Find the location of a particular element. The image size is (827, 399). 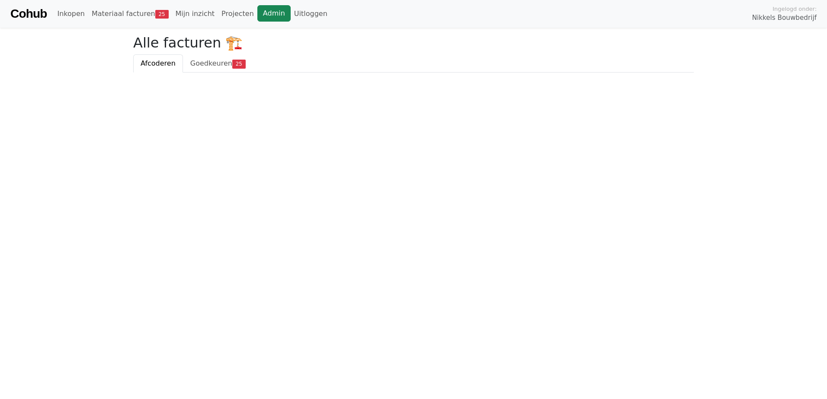

a: Afcoderen is located at coordinates (158, 64).